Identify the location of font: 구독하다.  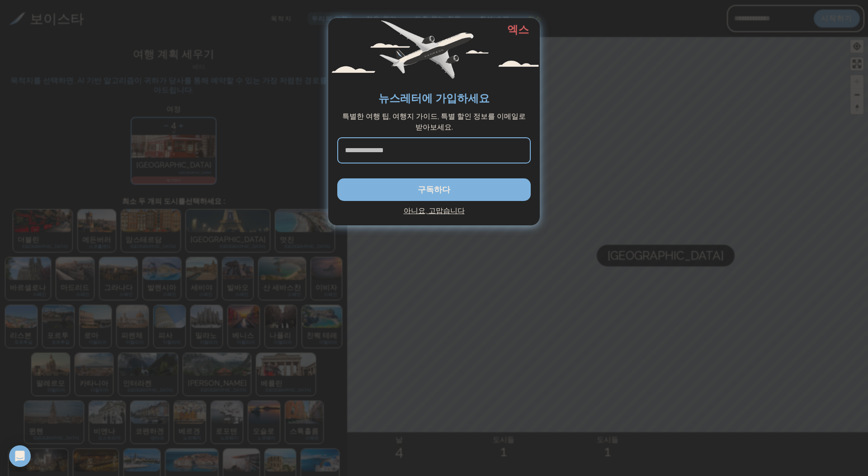
(434, 189).